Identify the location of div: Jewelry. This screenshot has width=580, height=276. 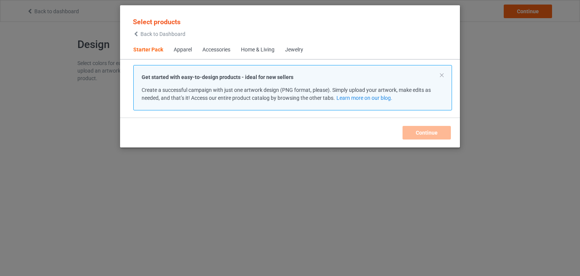
(294, 50).